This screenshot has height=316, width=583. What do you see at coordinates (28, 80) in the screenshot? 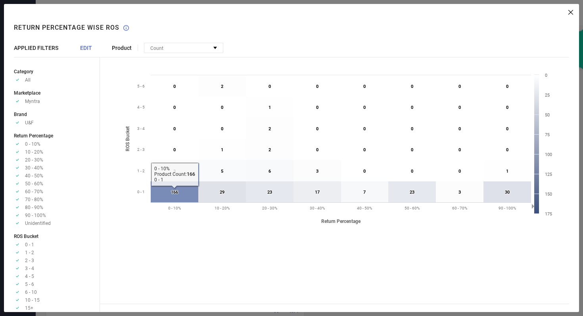
I see `span: All` at bounding box center [28, 80].